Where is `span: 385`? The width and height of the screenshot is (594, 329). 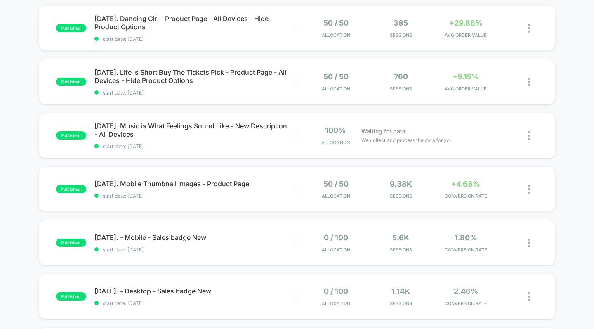
span: 385 is located at coordinates (400, 23).